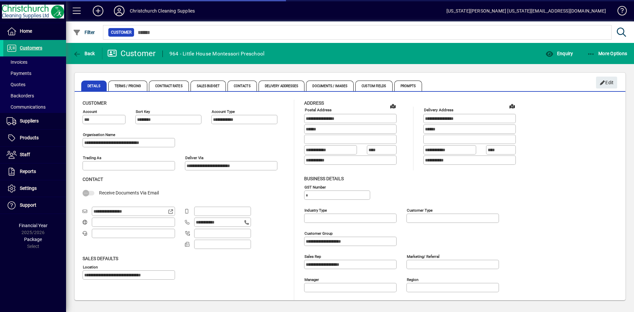 The width and height of the screenshot is (634, 312). I want to click on mat-label: Manager, so click(312, 279).